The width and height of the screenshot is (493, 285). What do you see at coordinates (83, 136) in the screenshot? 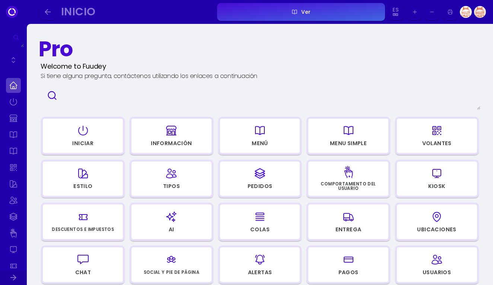
I see `button: Iniciar` at bounding box center [83, 136].